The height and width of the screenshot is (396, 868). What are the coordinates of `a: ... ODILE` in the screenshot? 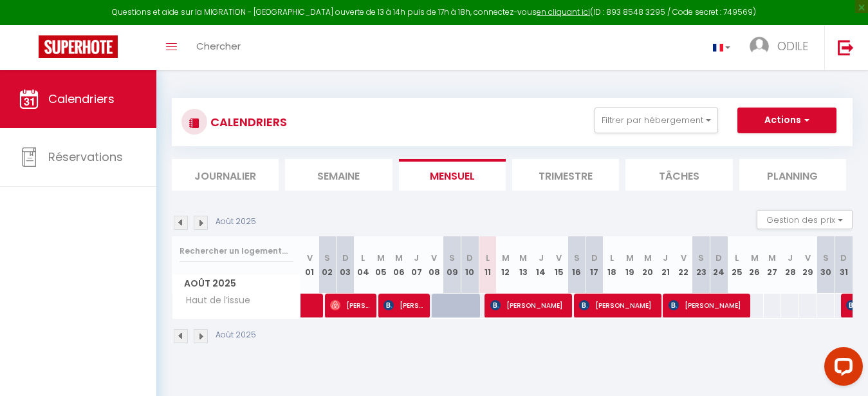 It's located at (782, 47).